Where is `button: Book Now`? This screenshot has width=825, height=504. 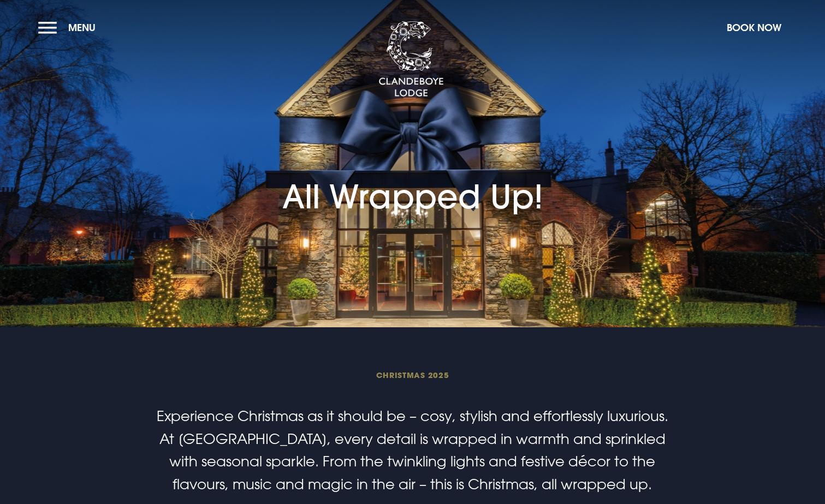
button: Book Now is located at coordinates (754, 27).